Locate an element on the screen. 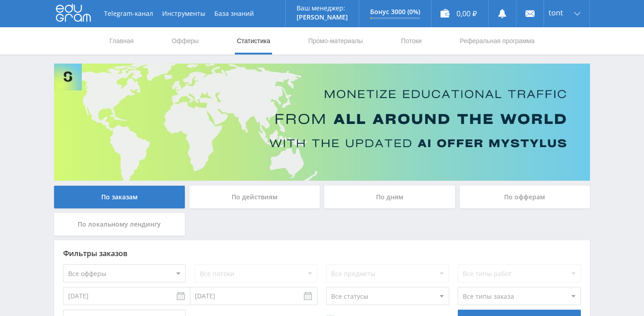 This screenshot has width=644, height=316. a: Офферы is located at coordinates (185, 41).